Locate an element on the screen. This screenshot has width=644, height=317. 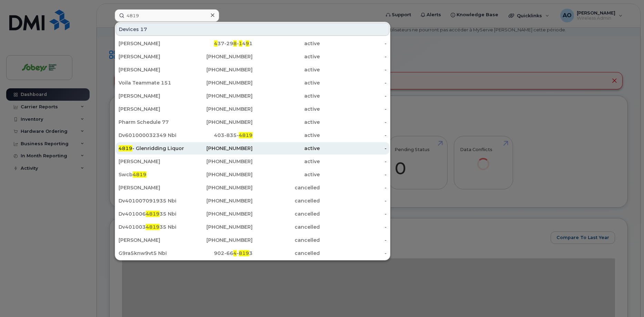
a: G9ra5knw9vt5 Nbi902-664-8193cancelled- is located at coordinates (253, 253).